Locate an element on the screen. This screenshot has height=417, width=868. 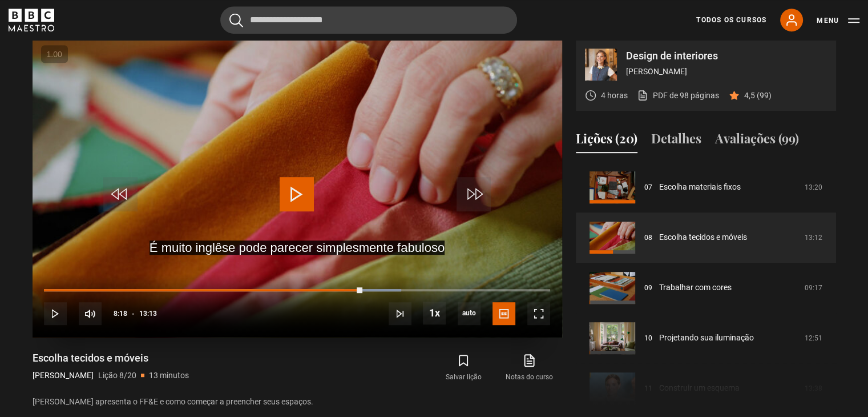
button: Alternar navegação is located at coordinates (838, 20).